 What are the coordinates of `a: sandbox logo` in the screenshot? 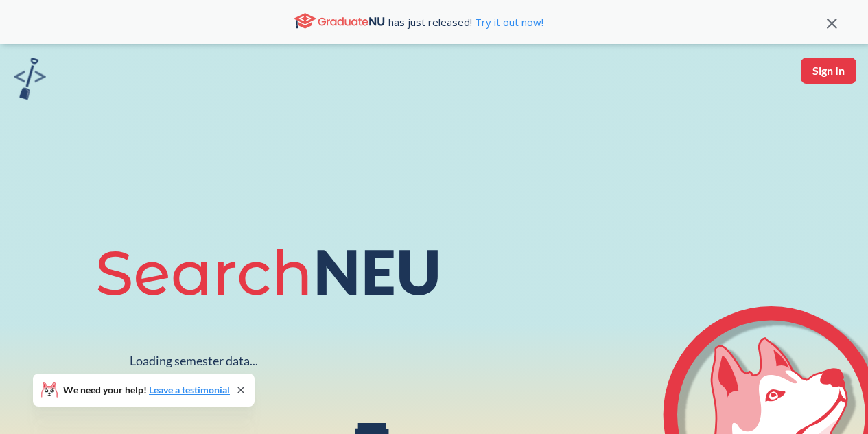 It's located at (30, 81).